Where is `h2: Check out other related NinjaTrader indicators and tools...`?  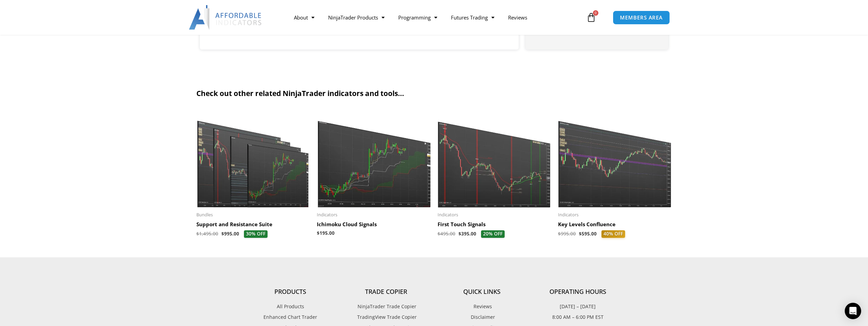 h2: Check out other related NinjaTrader indicators and tools... is located at coordinates (434, 94).